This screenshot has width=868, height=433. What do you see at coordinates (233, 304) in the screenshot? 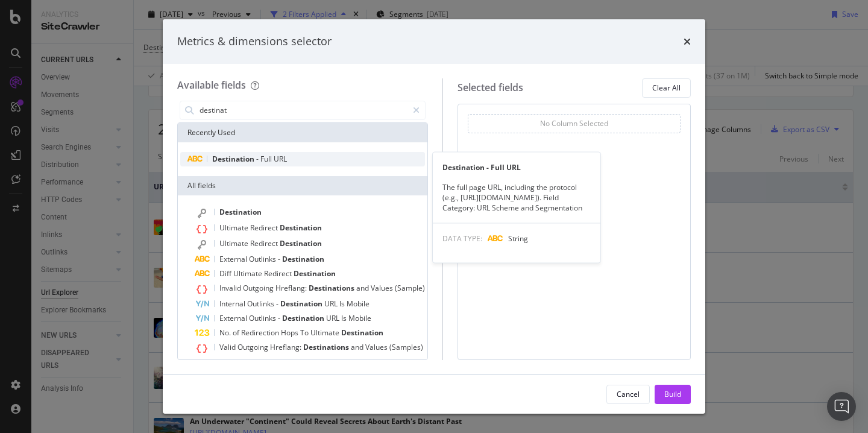
I see `span: Internal` at bounding box center [233, 304].